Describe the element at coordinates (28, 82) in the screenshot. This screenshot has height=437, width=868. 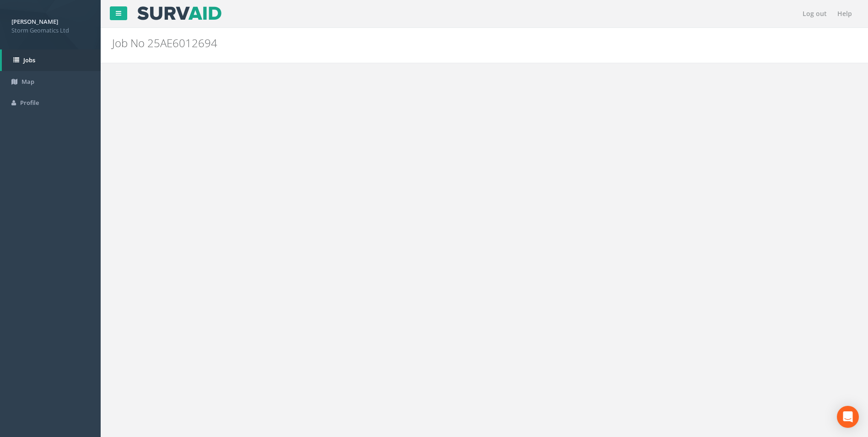
I see `span: Map` at that location.